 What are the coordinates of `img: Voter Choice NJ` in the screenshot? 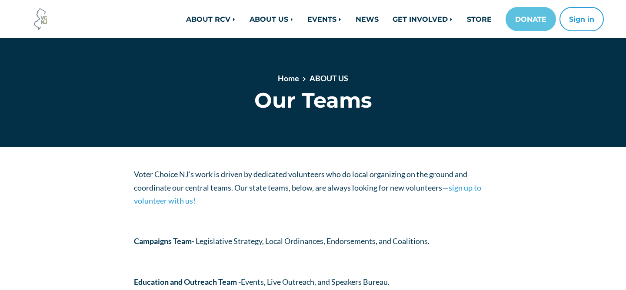 It's located at (41, 19).